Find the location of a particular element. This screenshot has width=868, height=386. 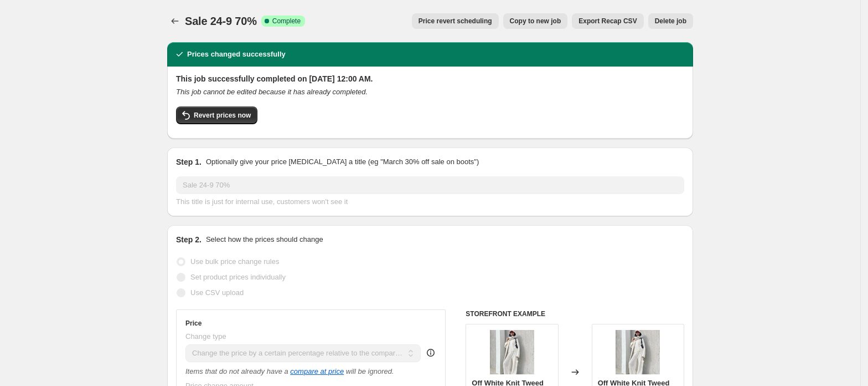

span: Revert prices now is located at coordinates (222, 115).